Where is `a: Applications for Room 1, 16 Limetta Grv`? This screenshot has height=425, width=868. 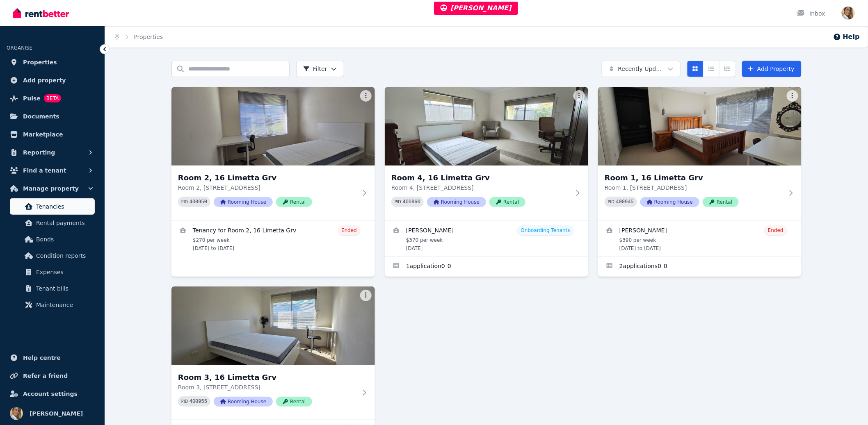
a: Applications for Room 1, 16 Limetta Grv is located at coordinates (700, 267).